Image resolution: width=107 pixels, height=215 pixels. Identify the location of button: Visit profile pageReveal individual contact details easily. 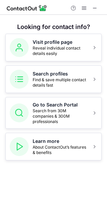
(54, 47).